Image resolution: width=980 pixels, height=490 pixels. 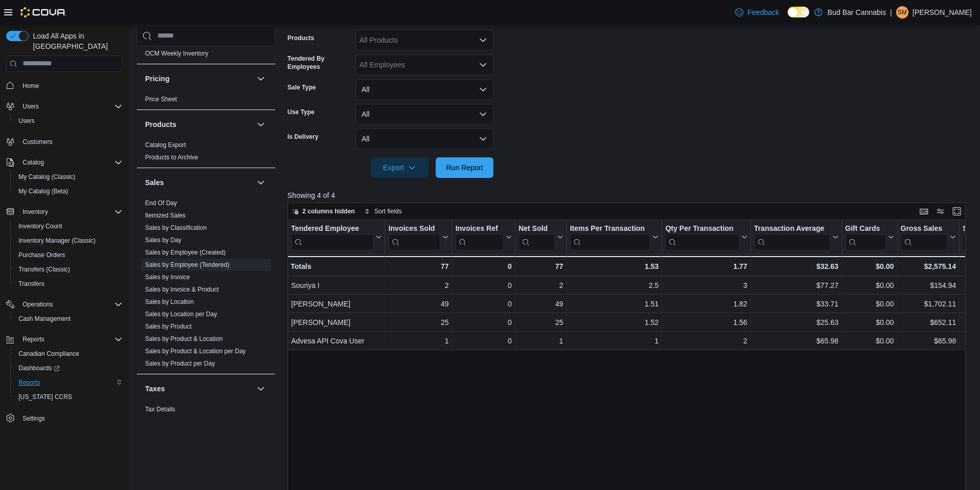 I want to click on span: Tax Details, so click(x=160, y=409).